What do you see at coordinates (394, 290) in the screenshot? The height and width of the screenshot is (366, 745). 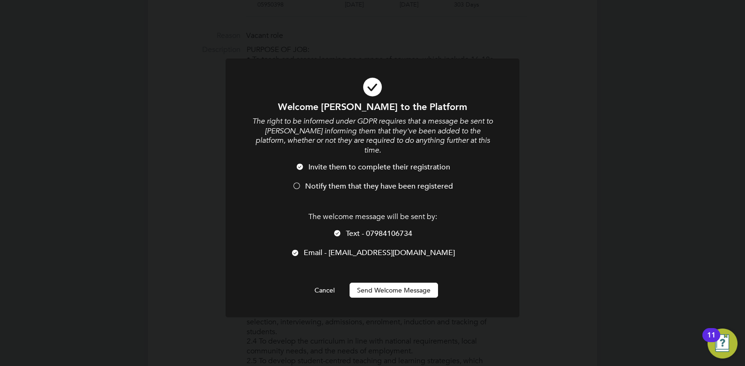 I see `button: Send Welcome Message` at bounding box center [394, 290].